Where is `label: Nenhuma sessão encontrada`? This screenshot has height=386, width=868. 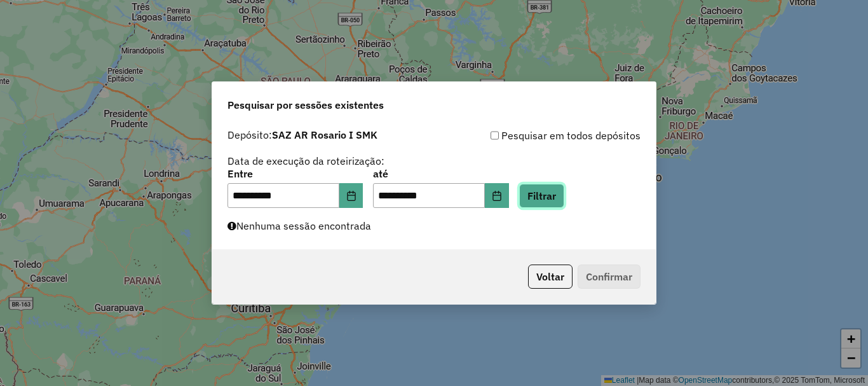 label: Nenhuma sessão encontrada is located at coordinates (299, 226).